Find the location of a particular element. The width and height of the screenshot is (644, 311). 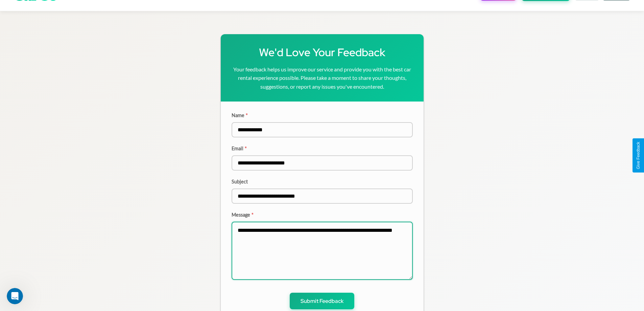

label: Name is located at coordinates (322, 115).